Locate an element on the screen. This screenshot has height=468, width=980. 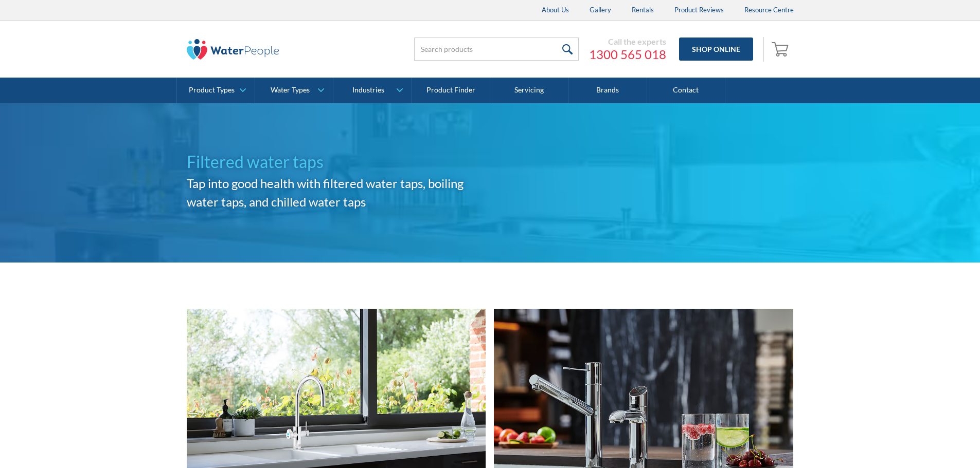
a: Servicing is located at coordinates (529, 90).